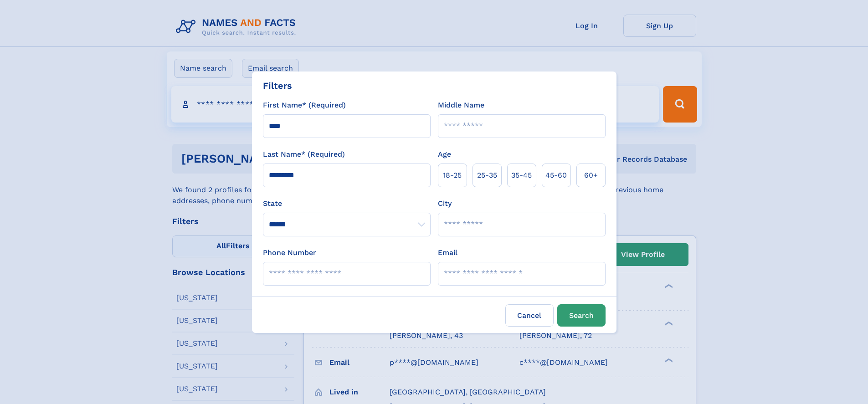  I want to click on label: Age, so click(444, 154).